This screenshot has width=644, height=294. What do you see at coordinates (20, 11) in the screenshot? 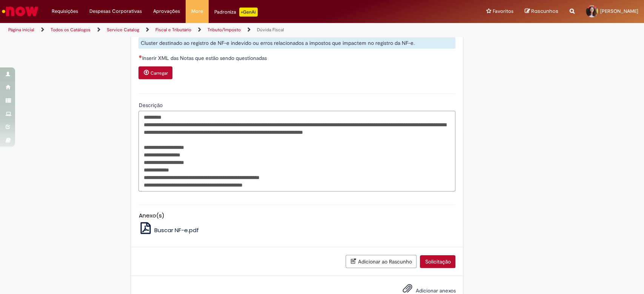
I see `img: ServiceNow` at bounding box center [20, 11].